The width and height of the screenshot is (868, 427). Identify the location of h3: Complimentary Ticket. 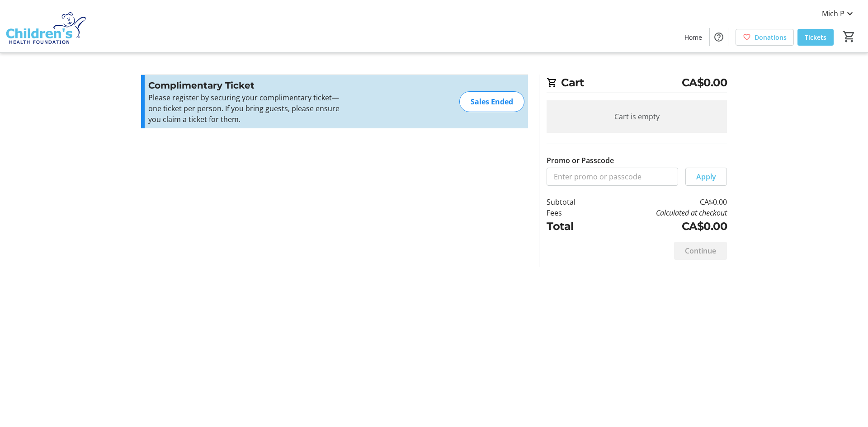
(247, 85).